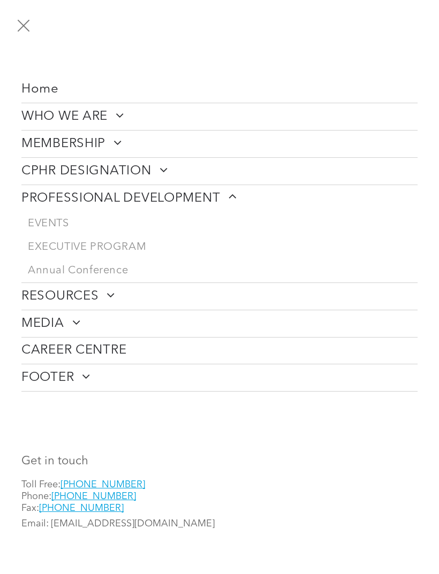 The width and height of the screenshot is (439, 574). What do you see at coordinates (219, 89) in the screenshot?
I see `a: Home` at bounding box center [219, 89].